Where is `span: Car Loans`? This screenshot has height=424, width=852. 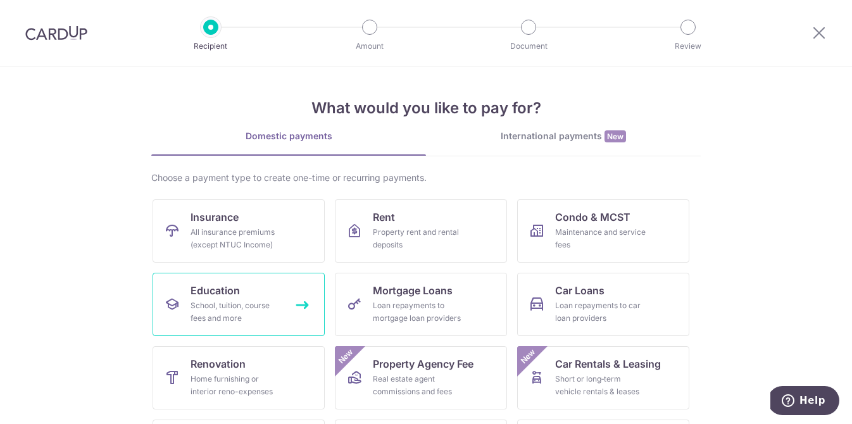
span: Car Loans is located at coordinates (580, 291).